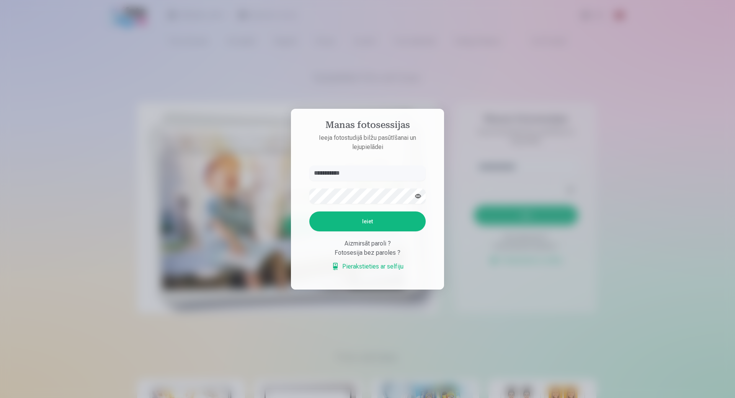 This screenshot has width=735, height=398. What do you see at coordinates (368, 126) in the screenshot?
I see `h4: Manas fotosessijas` at bounding box center [368, 126].